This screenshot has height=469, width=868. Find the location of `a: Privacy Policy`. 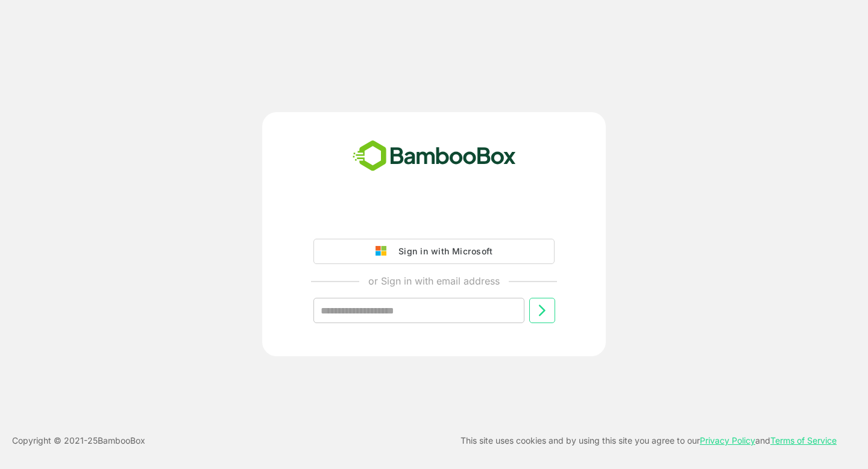

a: Privacy Policy is located at coordinates (728, 440).